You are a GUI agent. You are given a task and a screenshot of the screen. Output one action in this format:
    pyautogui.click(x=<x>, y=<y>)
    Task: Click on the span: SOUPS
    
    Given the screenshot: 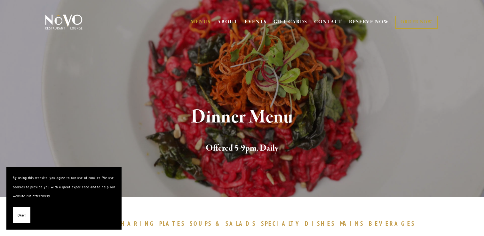 What is the action you would take?
    pyautogui.click(x=201, y=223)
    